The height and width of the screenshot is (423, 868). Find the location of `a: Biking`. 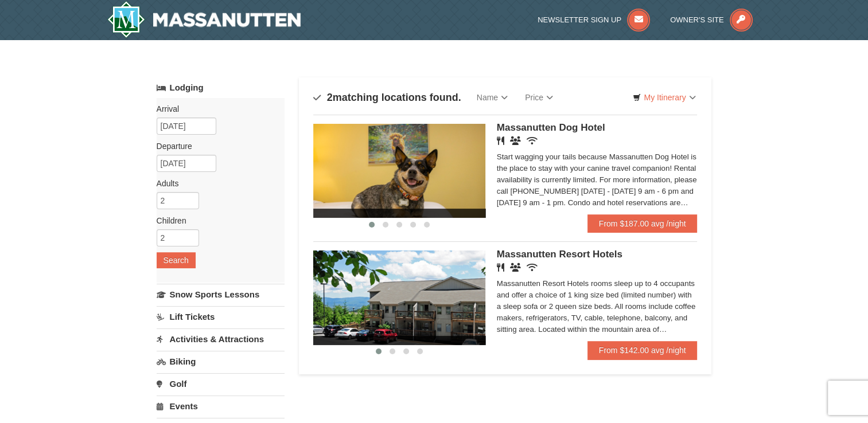

a: Biking is located at coordinates (220, 361).